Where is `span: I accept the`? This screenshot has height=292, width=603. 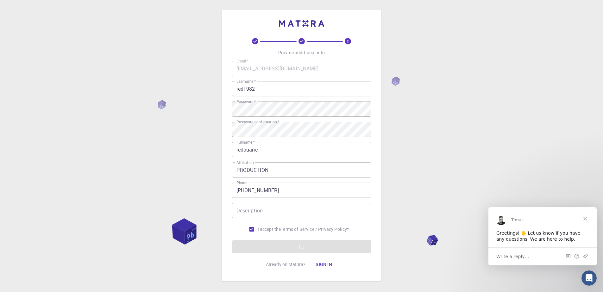 span: I accept the is located at coordinates (269, 229).